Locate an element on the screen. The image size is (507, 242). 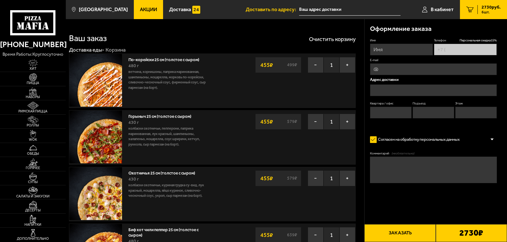
span: проспект Стачек, 41 is located at coordinates (350, 10).